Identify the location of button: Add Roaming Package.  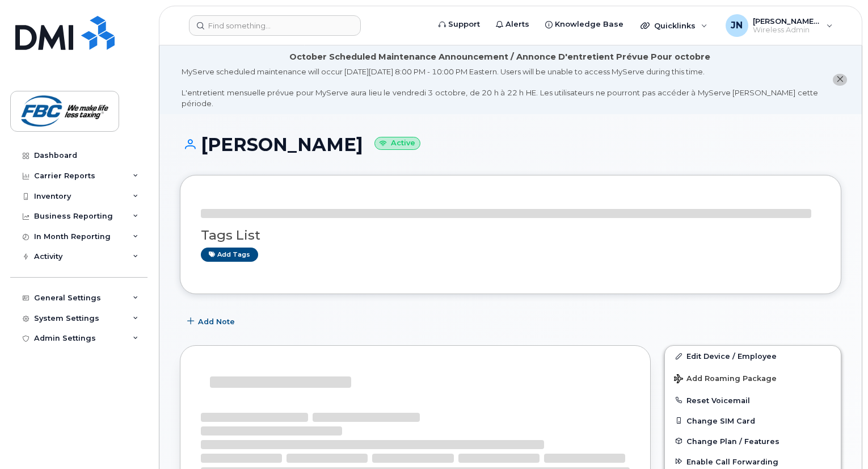
(753, 378).